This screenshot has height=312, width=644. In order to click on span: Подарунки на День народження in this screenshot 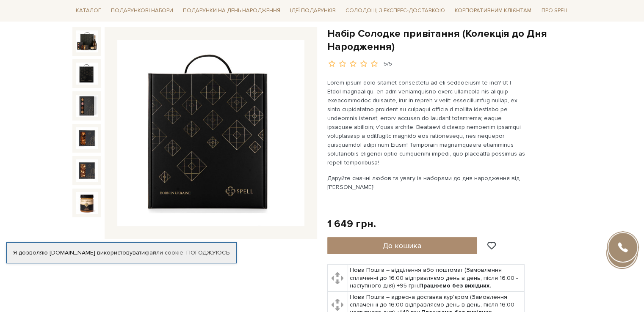, I will do `click(232, 11)`.